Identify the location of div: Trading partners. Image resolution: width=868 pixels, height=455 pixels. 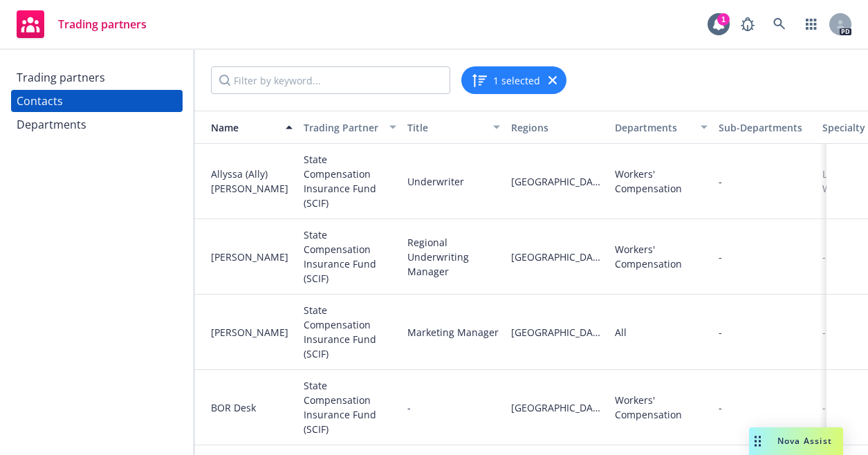
(61, 78).